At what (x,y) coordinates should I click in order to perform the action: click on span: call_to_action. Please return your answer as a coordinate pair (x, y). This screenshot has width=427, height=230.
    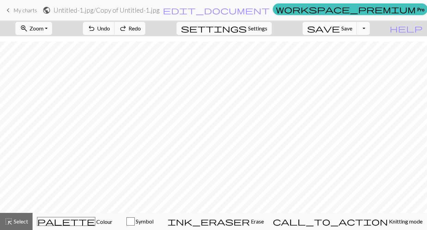
    Looking at the image, I should click on (330, 222).